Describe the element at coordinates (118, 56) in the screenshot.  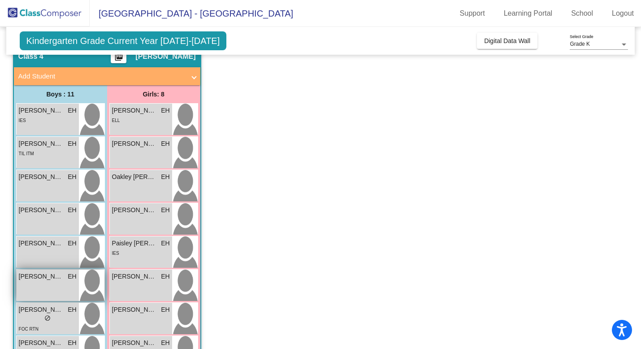
I see `button: Print Students Details` at that location.